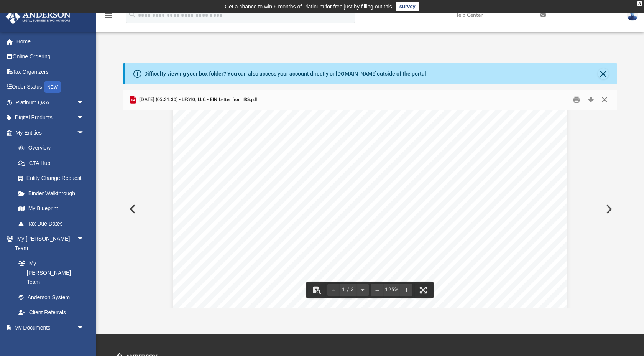  What do you see at coordinates (609, 209) in the screenshot?
I see `button: Next File` at bounding box center [609, 209].